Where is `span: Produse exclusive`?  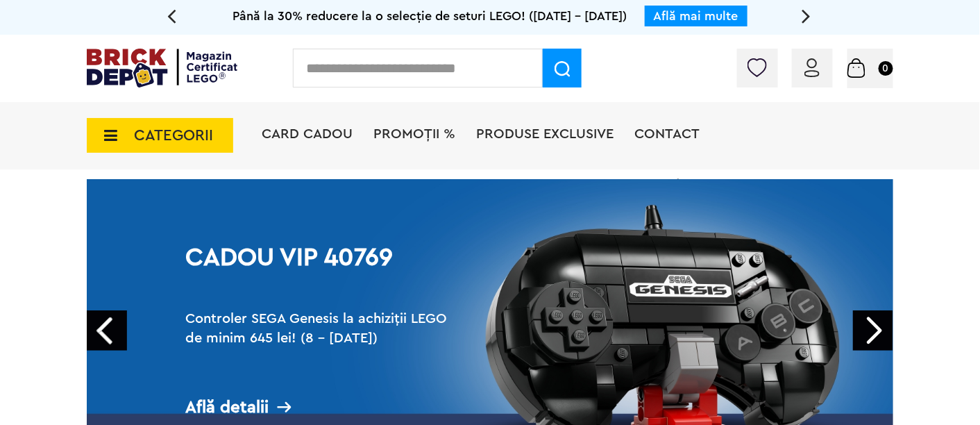 span: Produse exclusive is located at coordinates (545, 134).